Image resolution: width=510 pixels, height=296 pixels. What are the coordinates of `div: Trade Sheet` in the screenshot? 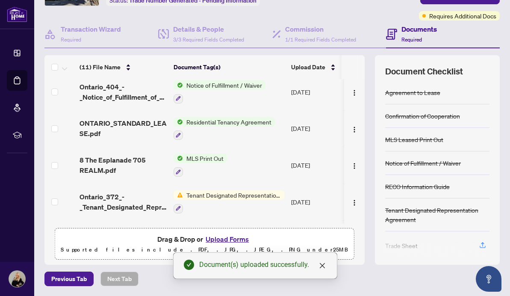 It's located at (402, 246).